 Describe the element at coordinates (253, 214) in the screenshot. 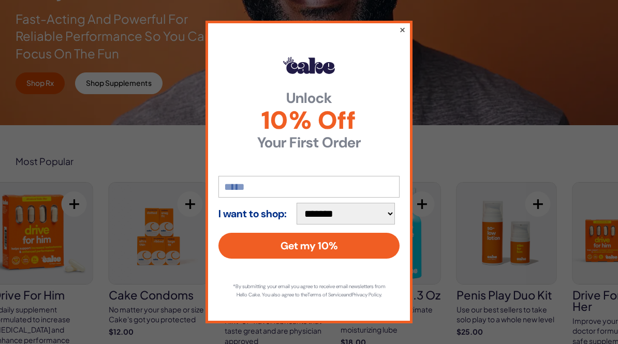

I see `strong: I want to shop:` at that location.